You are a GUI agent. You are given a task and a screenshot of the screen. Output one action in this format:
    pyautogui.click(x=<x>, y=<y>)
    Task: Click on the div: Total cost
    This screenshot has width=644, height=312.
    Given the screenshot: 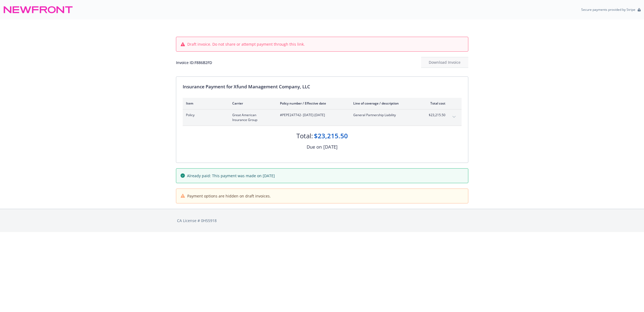 What is the action you would take?
    pyautogui.click(x=436, y=103)
    